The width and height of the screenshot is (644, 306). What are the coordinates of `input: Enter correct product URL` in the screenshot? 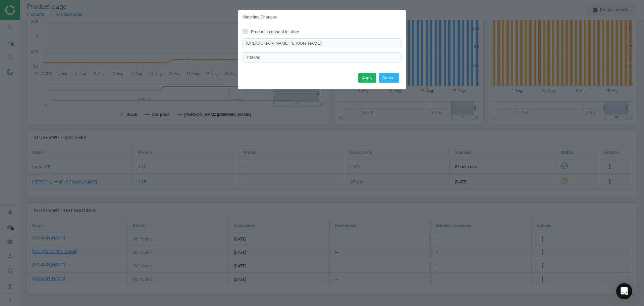 It's located at (322, 43).